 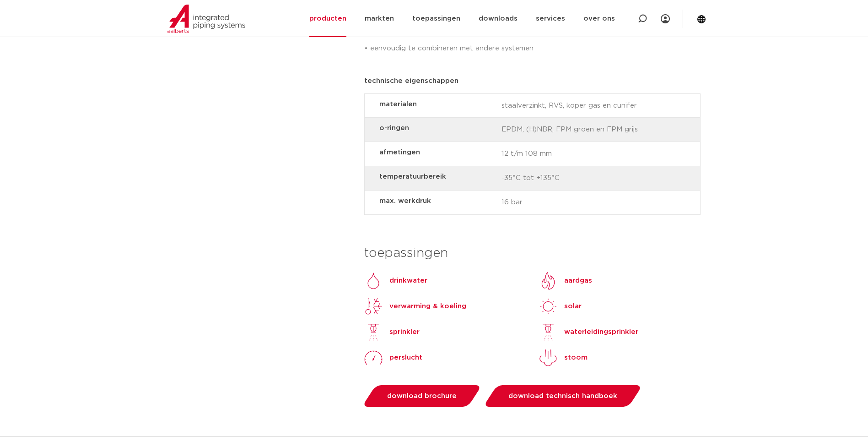 I want to click on strong: afmetingen, so click(x=437, y=152).